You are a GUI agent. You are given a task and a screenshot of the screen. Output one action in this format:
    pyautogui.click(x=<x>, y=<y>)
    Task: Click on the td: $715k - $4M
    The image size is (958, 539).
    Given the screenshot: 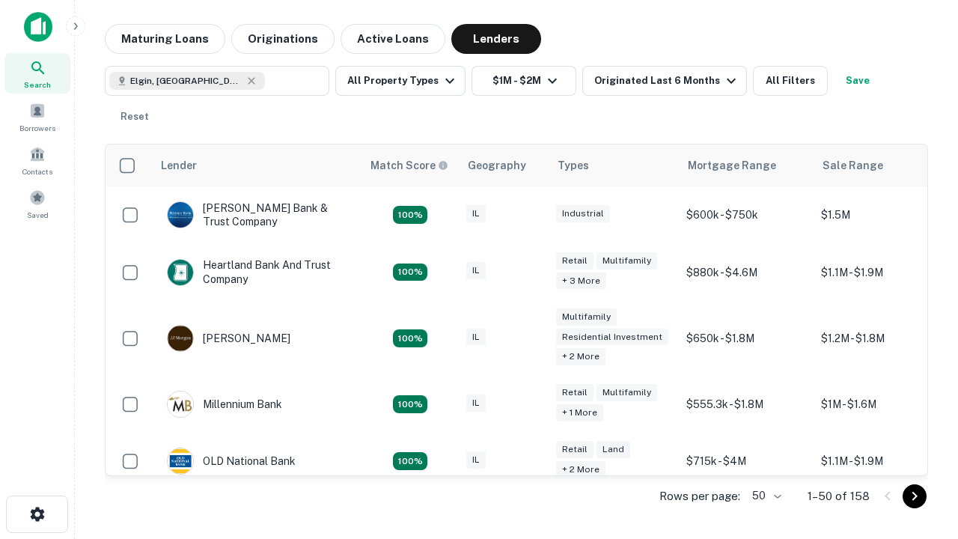 What is the action you would take?
    pyautogui.click(x=747, y=461)
    